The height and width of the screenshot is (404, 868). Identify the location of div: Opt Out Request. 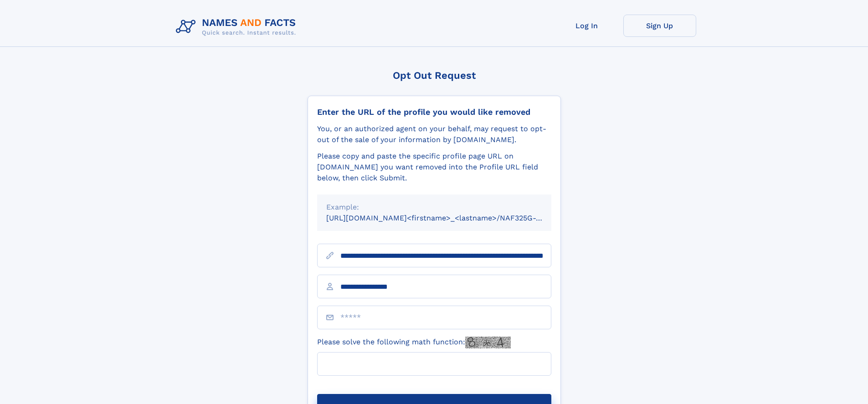
(434, 75).